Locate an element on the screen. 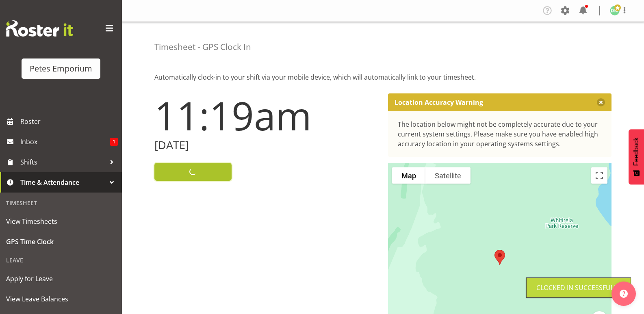  div: Petes Emporium is located at coordinates (61, 68).